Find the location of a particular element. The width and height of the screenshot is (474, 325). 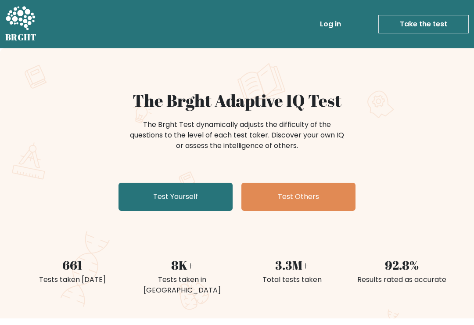

div: 661 is located at coordinates (72, 265).